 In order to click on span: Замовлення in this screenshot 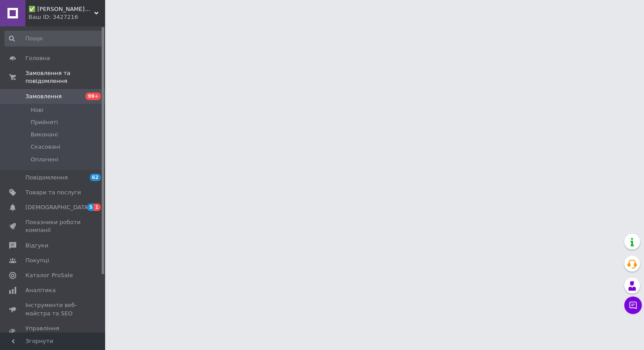, I will do `click(44, 97)`.